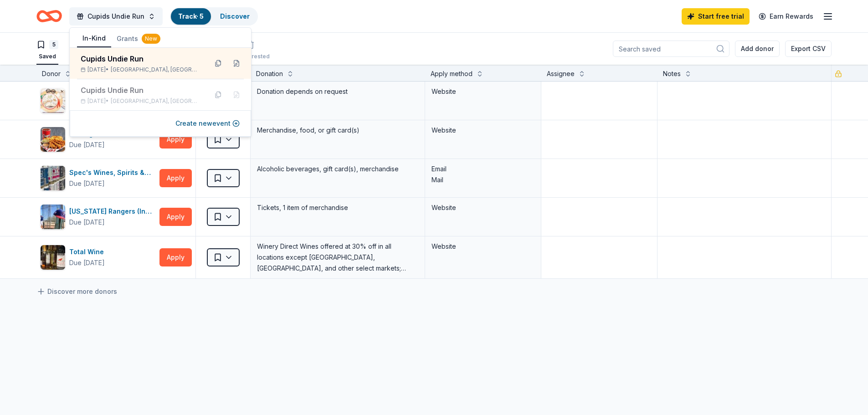 Image resolution: width=868 pixels, height=415 pixels. I want to click on a: Earn Rewards, so click(786, 16).